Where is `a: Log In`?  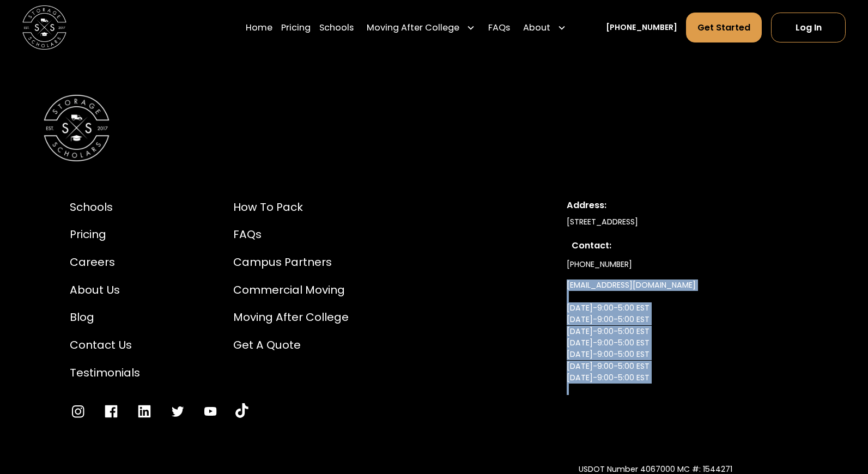
a: Log In is located at coordinates (809, 27).